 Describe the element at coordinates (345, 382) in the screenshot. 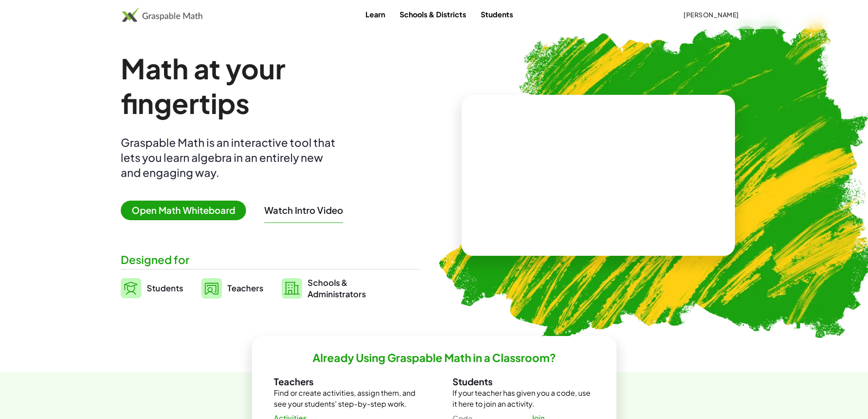

I see `h3: Teachers` at that location.